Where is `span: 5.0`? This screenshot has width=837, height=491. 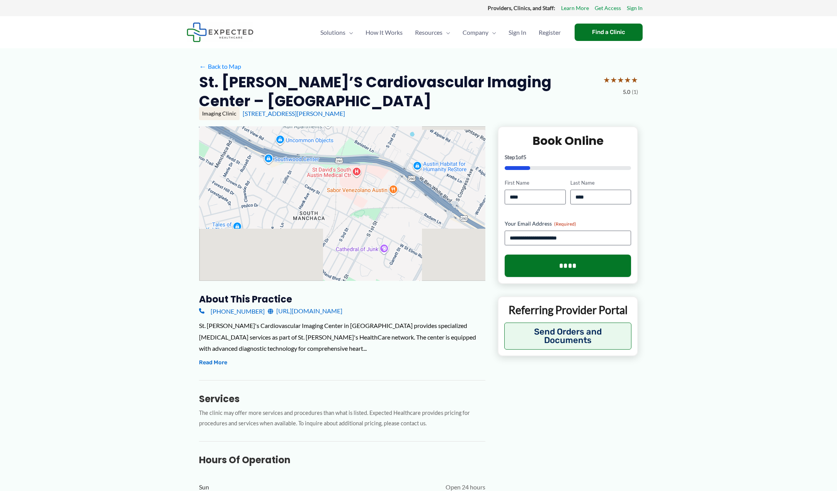
span: 5.0 is located at coordinates (626, 92).